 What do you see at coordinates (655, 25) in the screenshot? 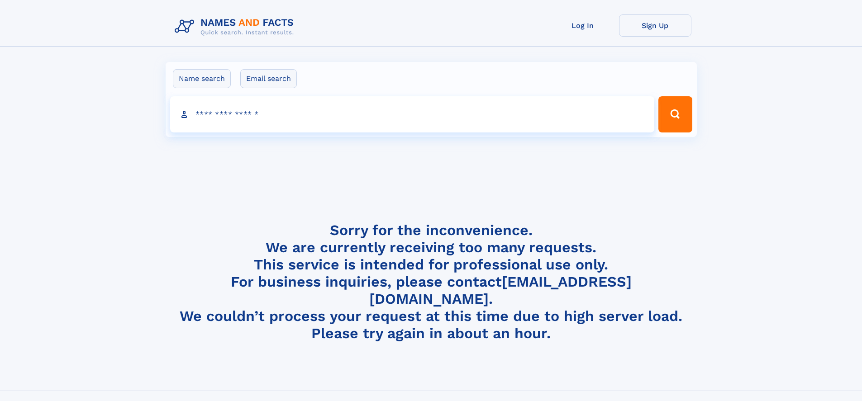
I see `a: Sign Up` at bounding box center [655, 25].